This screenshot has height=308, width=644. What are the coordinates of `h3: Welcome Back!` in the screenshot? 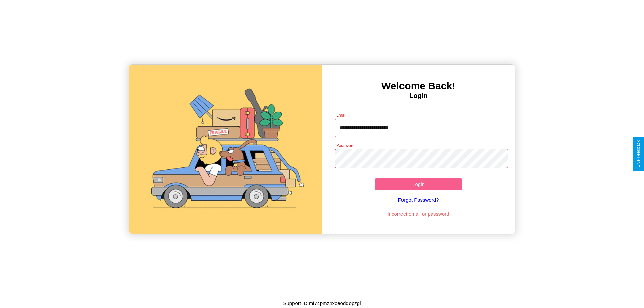 It's located at (419, 86).